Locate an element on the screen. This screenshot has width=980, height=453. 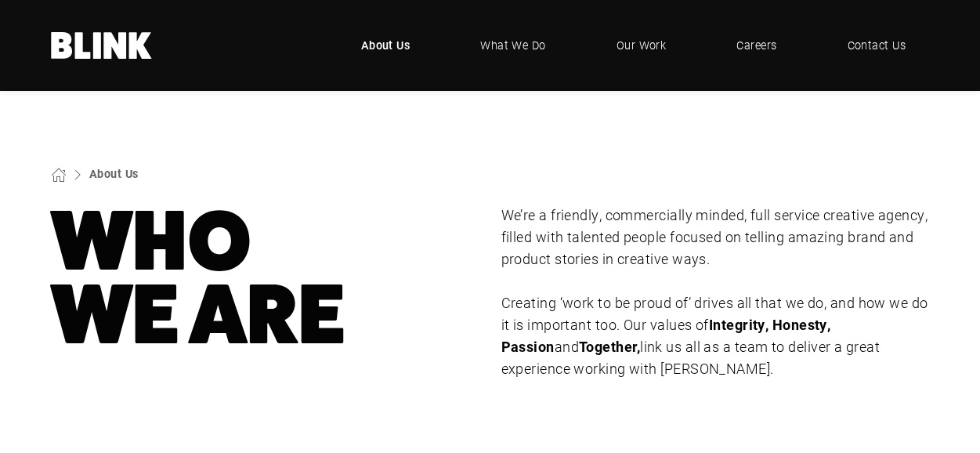
h1: Who We Are is located at coordinates (265, 278).